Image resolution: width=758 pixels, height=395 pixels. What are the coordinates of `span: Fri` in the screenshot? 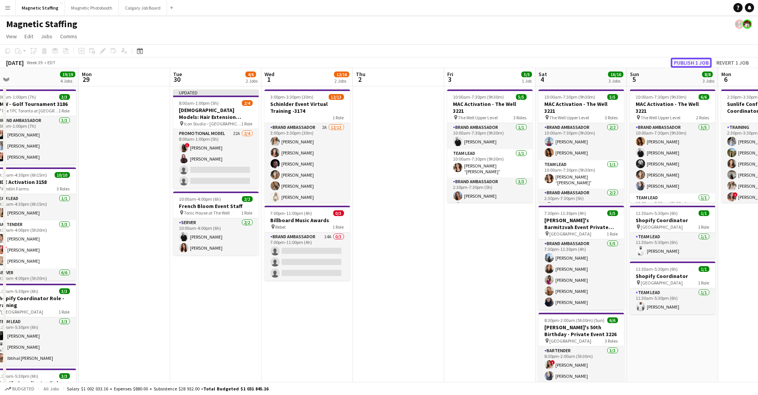 It's located at (450, 74).